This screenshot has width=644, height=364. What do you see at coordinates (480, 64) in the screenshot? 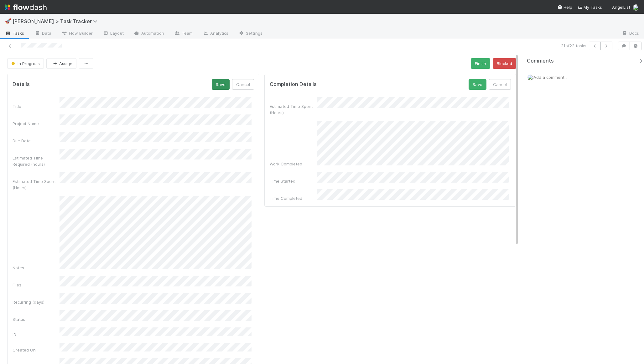
I see `button: Finish` at bounding box center [480, 64].